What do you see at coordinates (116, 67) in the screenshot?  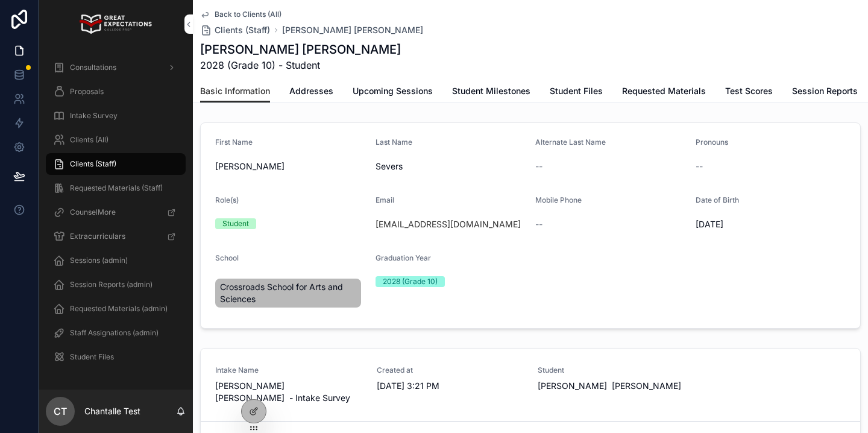 I see `a: Consultations` at bounding box center [116, 67].